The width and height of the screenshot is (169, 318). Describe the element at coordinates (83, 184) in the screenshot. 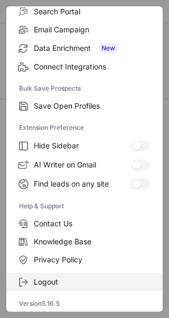

I see `span: Find leads on any site` at that location.